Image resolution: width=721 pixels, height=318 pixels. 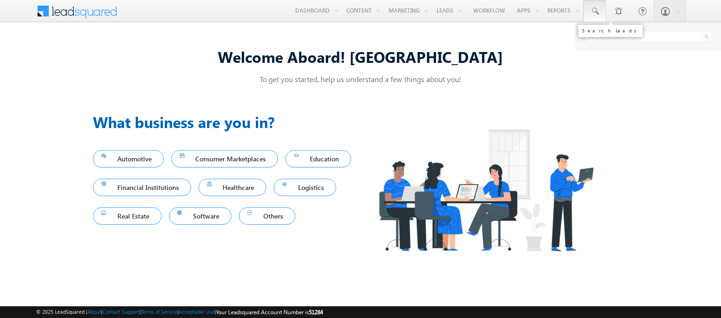 What do you see at coordinates (128, 159) in the screenshot?
I see `span: Automotive` at bounding box center [128, 159].